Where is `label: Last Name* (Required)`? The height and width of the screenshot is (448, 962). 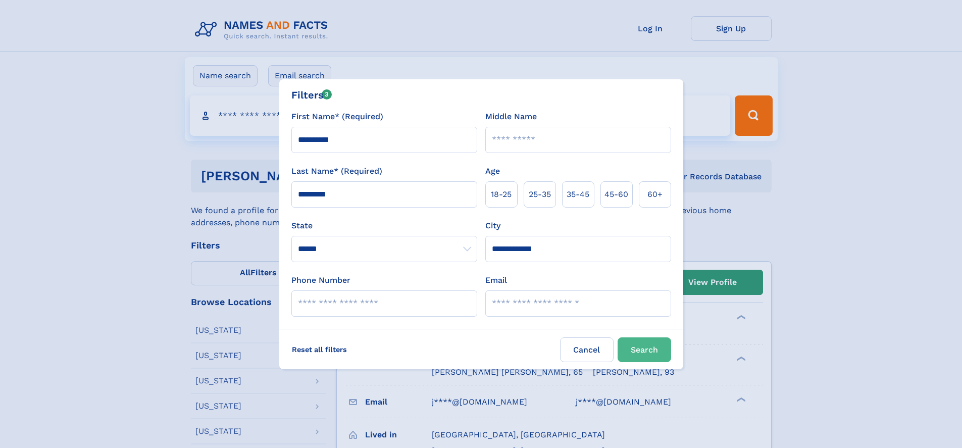
label: Last Name* (Required) is located at coordinates (337, 171).